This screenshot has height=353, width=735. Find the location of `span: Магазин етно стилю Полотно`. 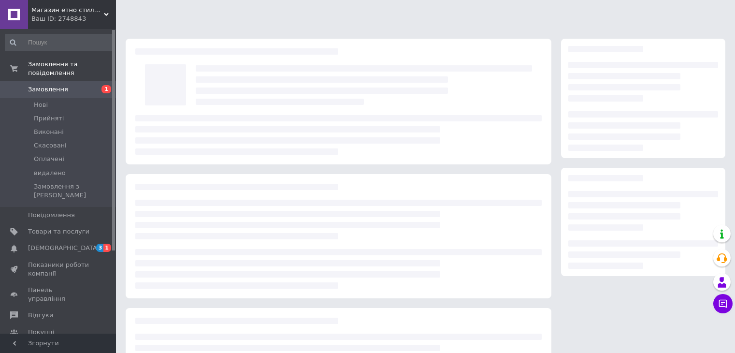

span: Магазин етно стилю Полотно is located at coordinates (68, 10).